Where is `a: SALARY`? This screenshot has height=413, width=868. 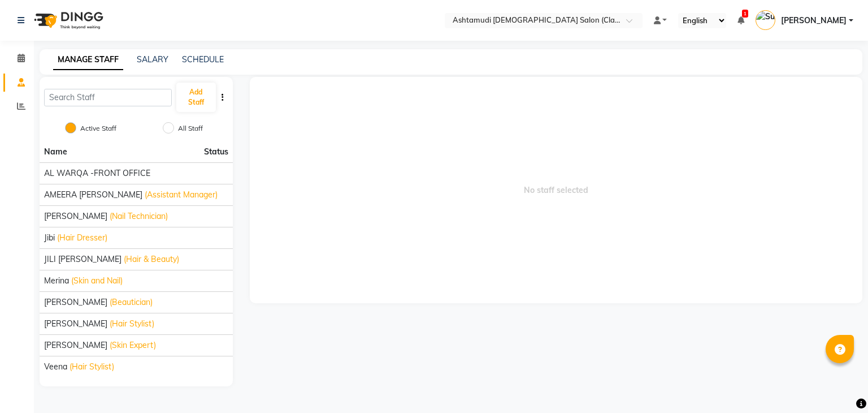 a: SALARY is located at coordinates (152, 59).